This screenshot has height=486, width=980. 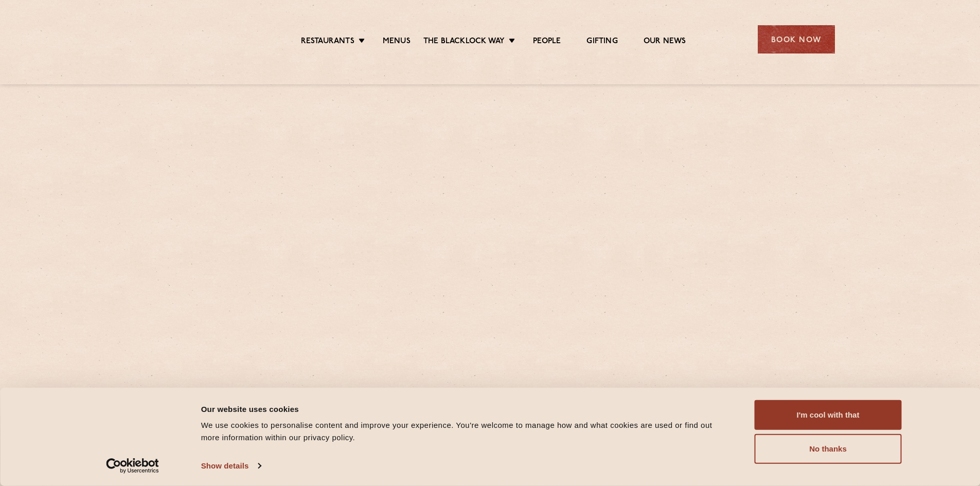 What do you see at coordinates (466, 432) in the screenshot?
I see `div: We use cookies to personalise content and improve your experience. You're welcome to manage how a...` at bounding box center [466, 432].